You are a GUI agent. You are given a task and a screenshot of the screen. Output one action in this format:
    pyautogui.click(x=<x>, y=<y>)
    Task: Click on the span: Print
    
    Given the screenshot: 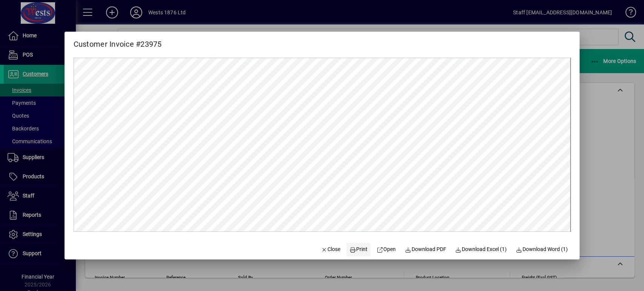 What is the action you would take?
    pyautogui.click(x=359, y=249)
    